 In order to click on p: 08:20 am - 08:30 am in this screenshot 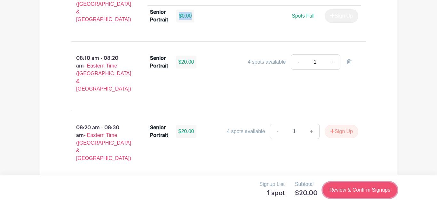, I will do `click(100, 143)`.